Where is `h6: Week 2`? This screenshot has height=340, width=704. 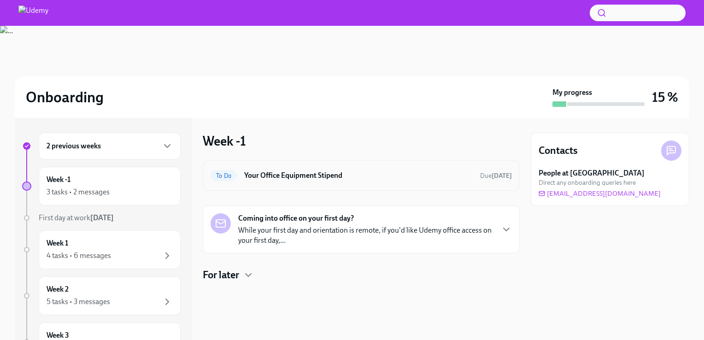 h6: Week 2 is located at coordinates (58, 289).